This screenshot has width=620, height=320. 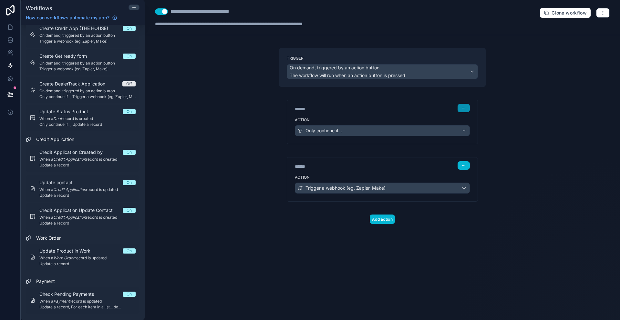 I want to click on span: Only continue if..., so click(x=323, y=131).